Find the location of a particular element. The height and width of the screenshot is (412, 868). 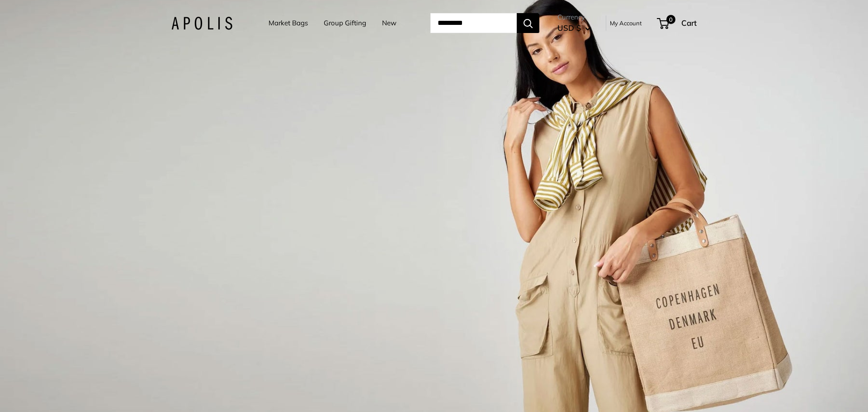

a: Market Bags is located at coordinates (288, 23).